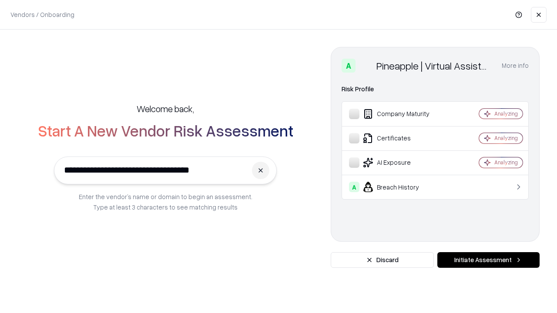 The image size is (557, 313). Describe the element at coordinates (165, 109) in the screenshot. I see `h5: Welcome back,` at that location.